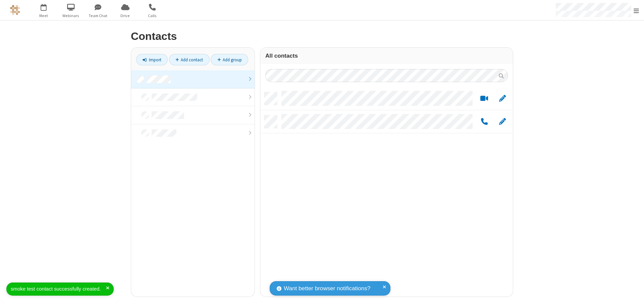 This screenshot has height=307, width=644. Describe the element at coordinates (322, 36) in the screenshot. I see `h2: Contacts` at that location.